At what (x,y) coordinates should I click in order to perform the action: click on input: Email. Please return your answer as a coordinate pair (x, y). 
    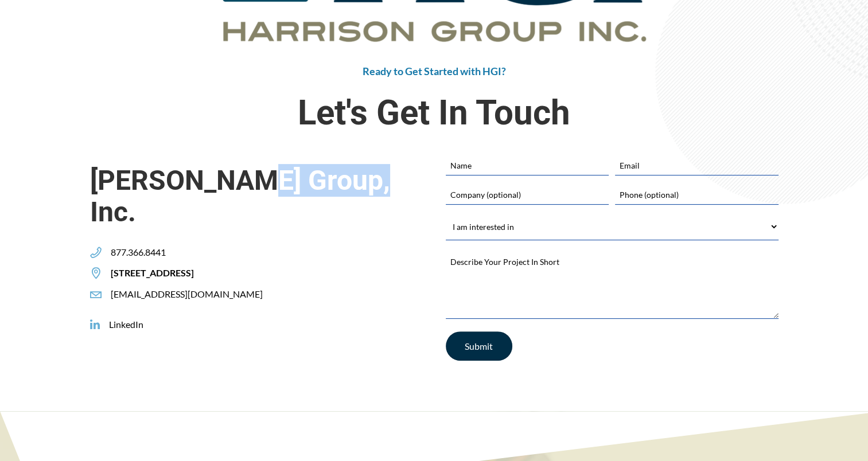
    Looking at the image, I should click on (696, 165).